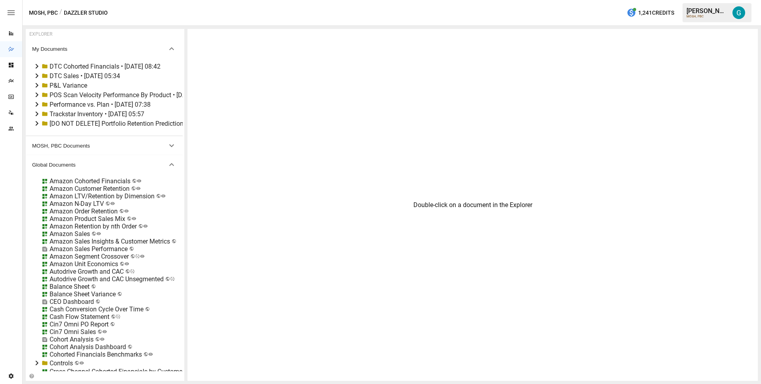 The width and height of the screenshot is (761, 384). I want to click on button: MOSH, PBC, so click(43, 13).